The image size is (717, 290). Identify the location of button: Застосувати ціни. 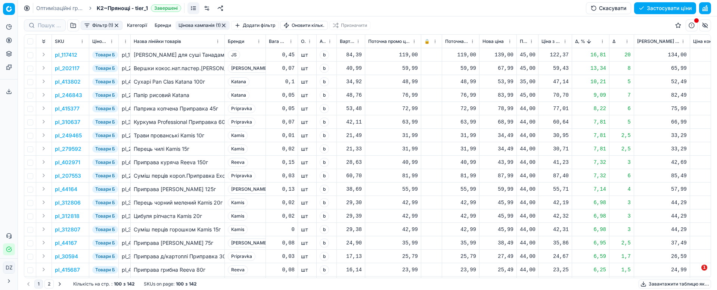
(665, 8).